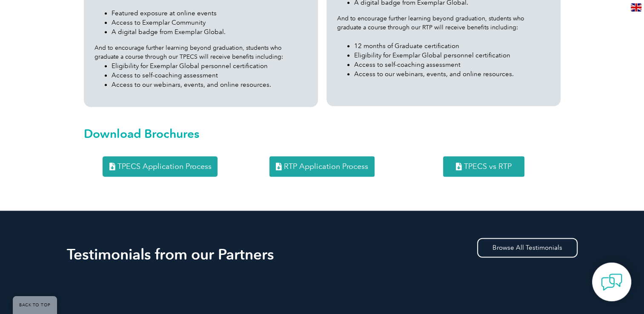 The height and width of the screenshot is (314, 644). What do you see at coordinates (635, 7) in the screenshot?
I see `img: en` at bounding box center [635, 7].